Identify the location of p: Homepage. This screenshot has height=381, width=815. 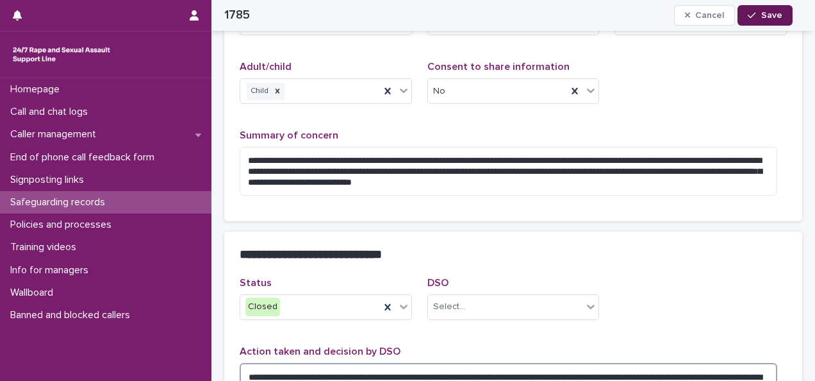
(37, 89).